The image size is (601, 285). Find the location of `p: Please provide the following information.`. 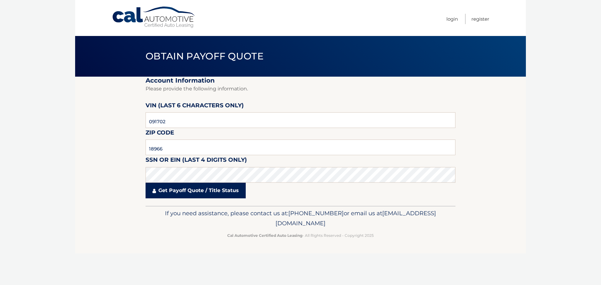

p: Please provide the following information. is located at coordinates (301, 89).